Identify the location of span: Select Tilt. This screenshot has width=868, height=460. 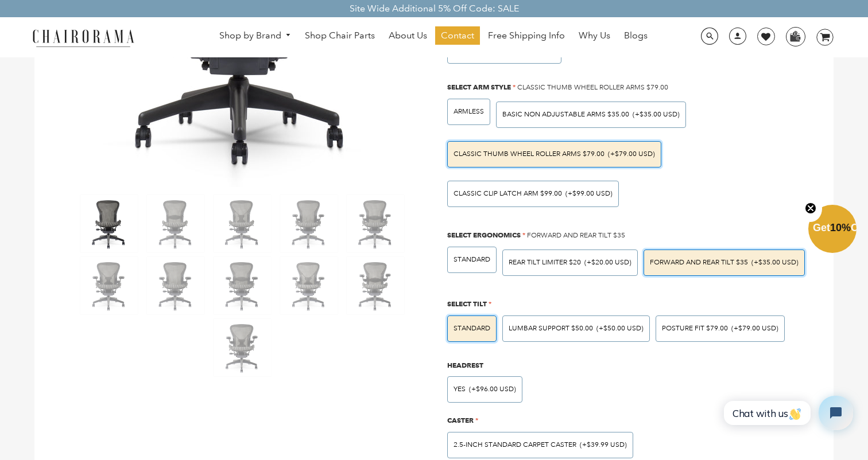
(467, 304).